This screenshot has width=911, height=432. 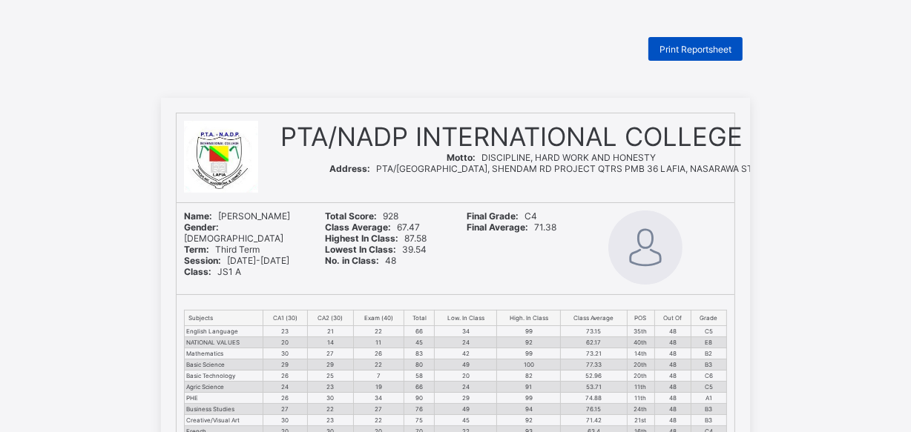 What do you see at coordinates (224, 376) in the screenshot?
I see `td: Basic Technology` at bounding box center [224, 376].